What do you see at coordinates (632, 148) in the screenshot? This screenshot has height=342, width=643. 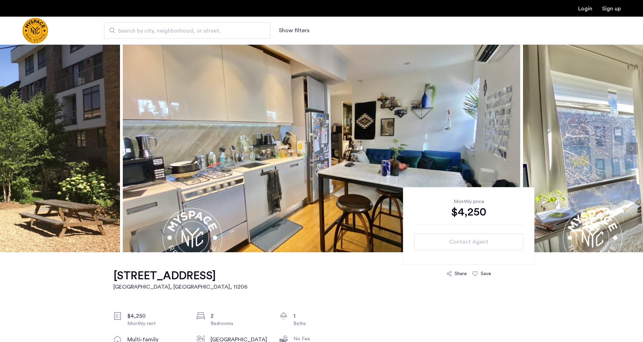 I see `button: Next apartment` at bounding box center [632, 148].